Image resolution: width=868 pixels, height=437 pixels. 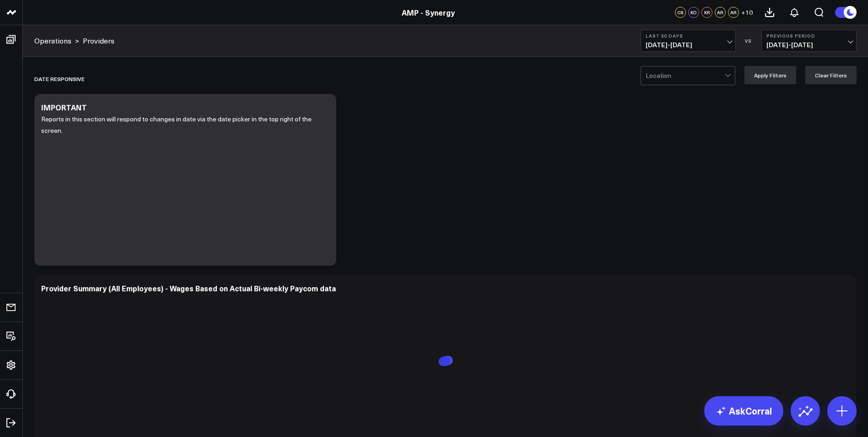 I want to click on div: VS, so click(x=749, y=41).